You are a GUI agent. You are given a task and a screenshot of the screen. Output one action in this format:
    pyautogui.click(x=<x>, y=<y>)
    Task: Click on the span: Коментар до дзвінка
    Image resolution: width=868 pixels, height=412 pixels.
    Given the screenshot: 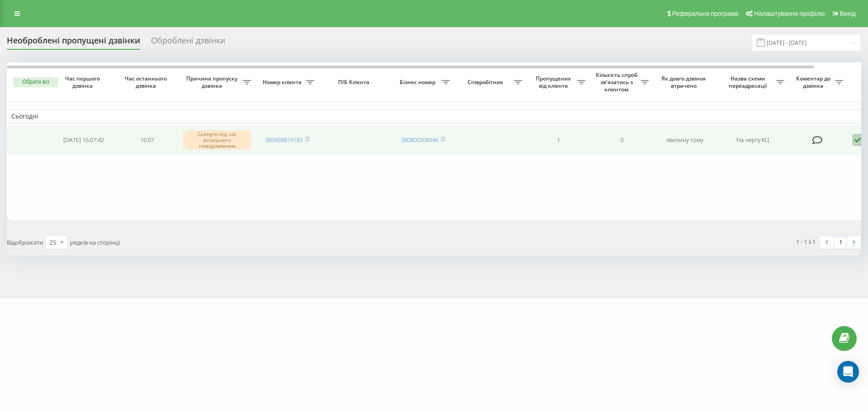 What is the action you would take?
    pyautogui.click(x=814, y=82)
    